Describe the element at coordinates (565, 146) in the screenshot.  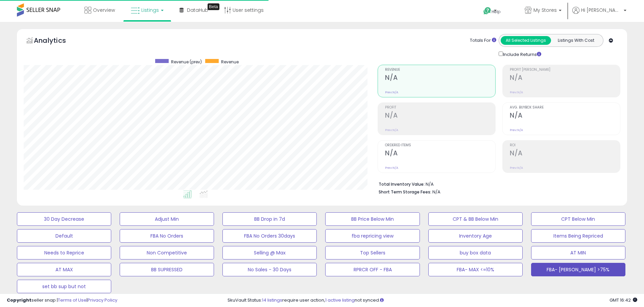
I see `span: ROI` at that location.